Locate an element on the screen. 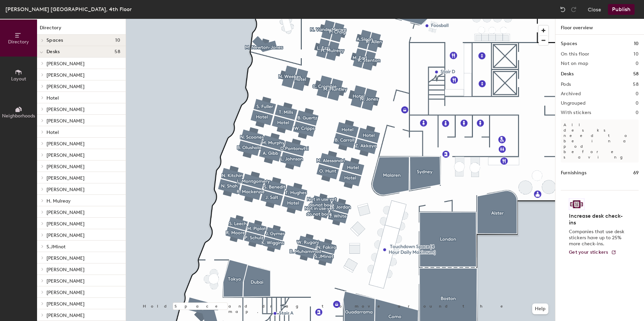  h2: Ungrouped is located at coordinates (573, 103).